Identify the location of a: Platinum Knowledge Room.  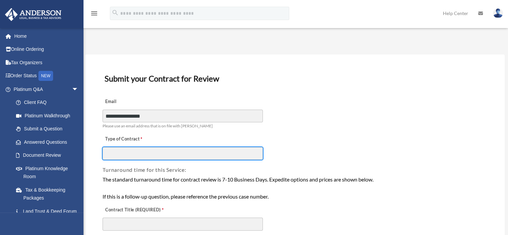
(49, 172).